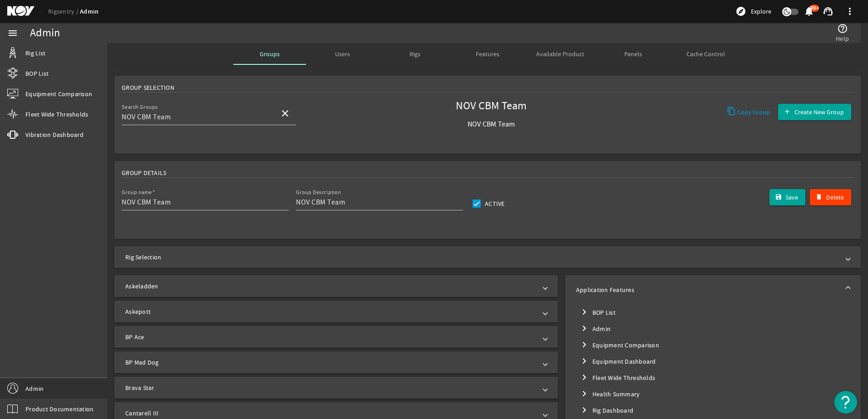 The width and height of the screenshot is (868, 419). What do you see at coordinates (318, 192) in the screenshot?
I see `mat-label: Group Description` at bounding box center [318, 192].